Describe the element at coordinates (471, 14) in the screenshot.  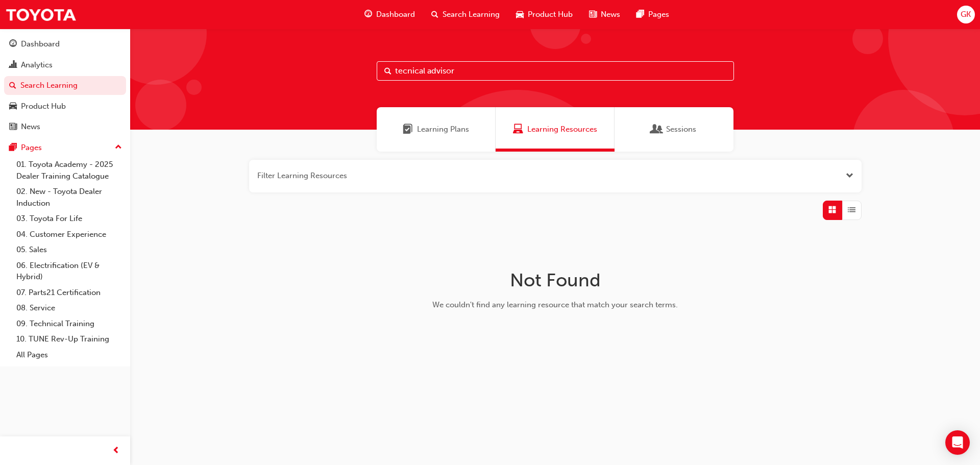
I see `span: Search Learning` at that location.